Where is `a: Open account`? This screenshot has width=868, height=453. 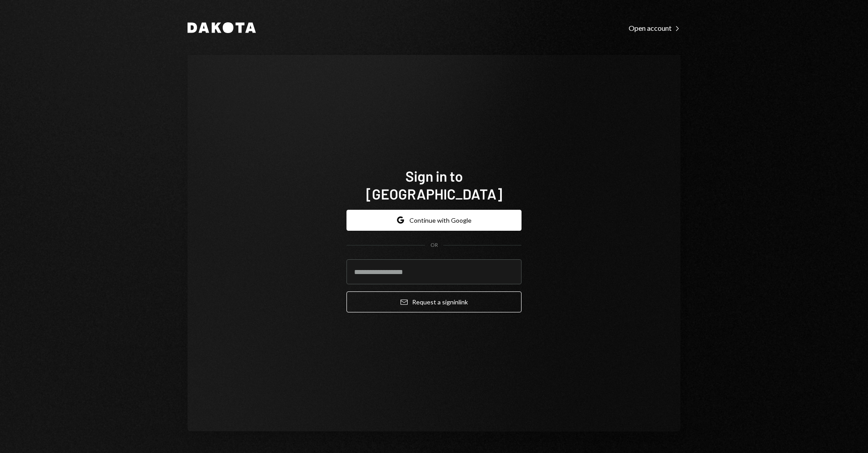
a: Open account is located at coordinates (655, 28).